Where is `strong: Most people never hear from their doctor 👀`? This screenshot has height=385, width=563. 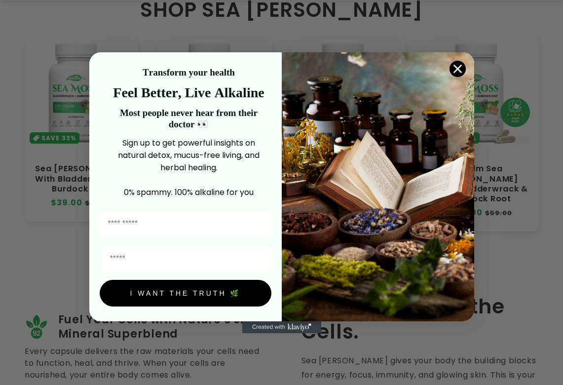 strong: Most people never hear from their doctor 👀 is located at coordinates (189, 118).